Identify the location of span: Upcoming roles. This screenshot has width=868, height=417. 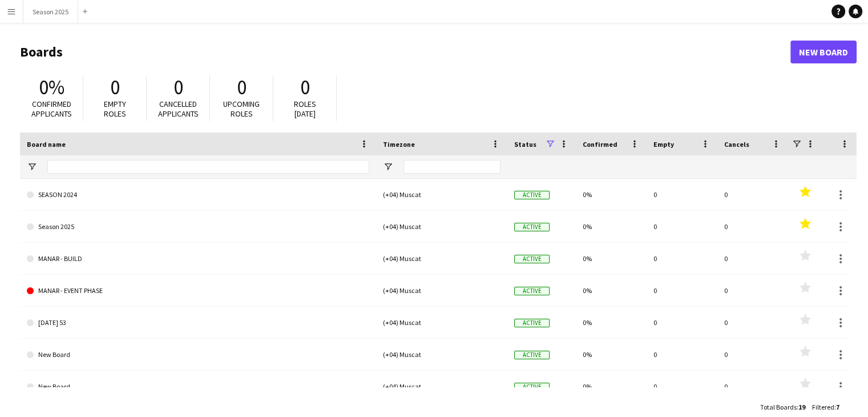
(241, 108).